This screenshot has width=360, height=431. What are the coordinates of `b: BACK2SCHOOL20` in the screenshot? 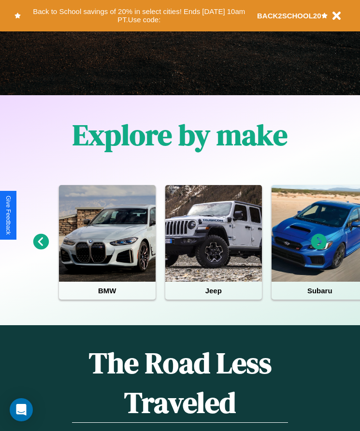 It's located at (289, 15).